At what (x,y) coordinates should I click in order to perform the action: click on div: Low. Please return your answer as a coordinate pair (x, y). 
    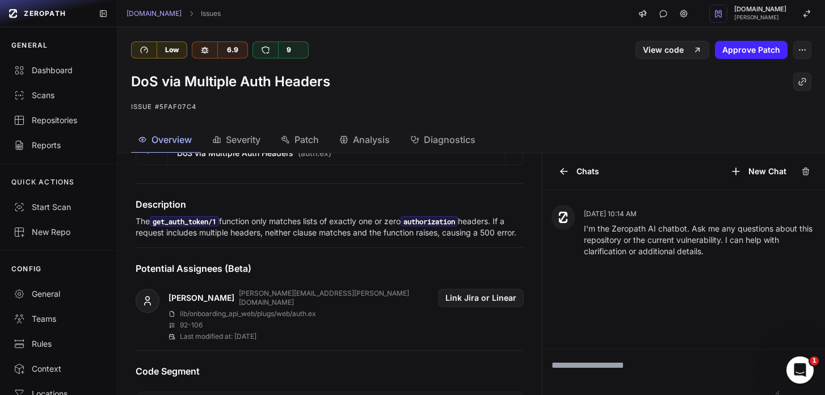
    Looking at the image, I should click on (171, 50).